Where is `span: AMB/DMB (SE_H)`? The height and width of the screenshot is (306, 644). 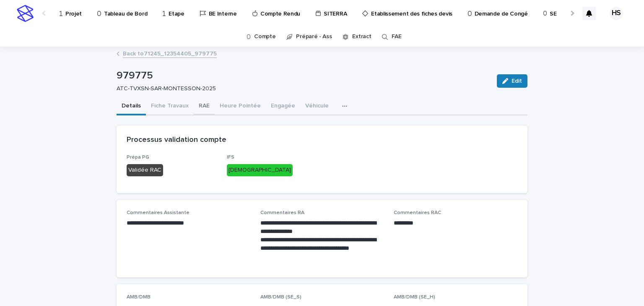
span: AMB/DMB (SE_H) is located at coordinates (414, 297).